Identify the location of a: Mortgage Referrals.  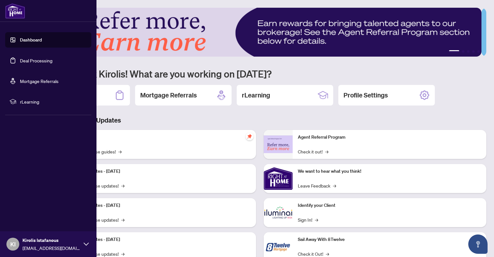
(39, 81).